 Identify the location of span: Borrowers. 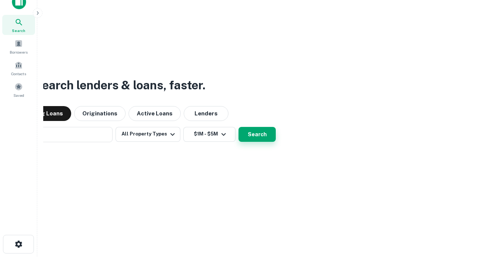
(19, 52).